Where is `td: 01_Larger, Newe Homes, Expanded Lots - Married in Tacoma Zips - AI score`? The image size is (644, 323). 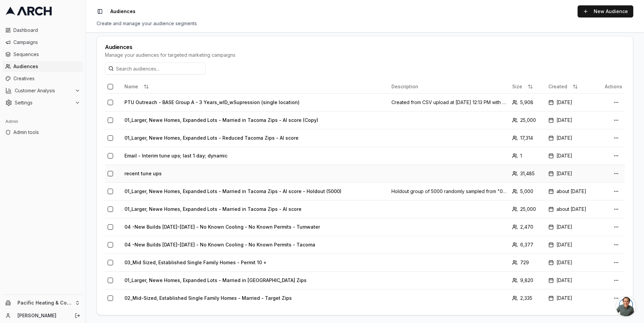
td: 01_Larger, Newe Homes, Expanded Lots - Married in Tacoma Zips - AI score is located at coordinates (255, 209).